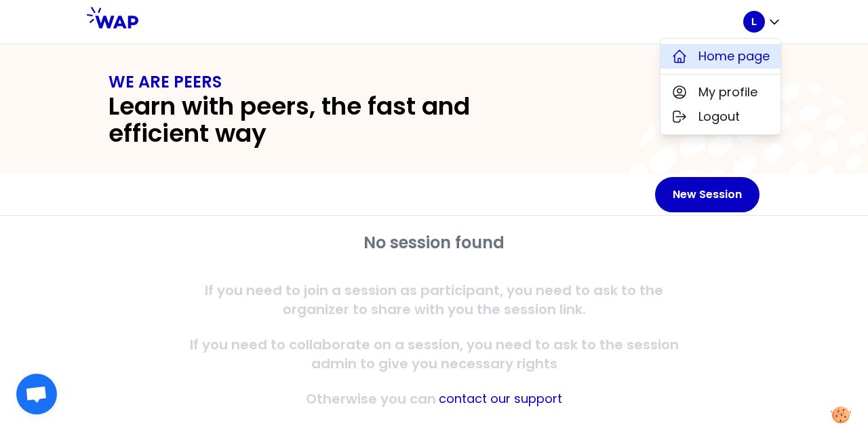  Describe the element at coordinates (500, 399) in the screenshot. I see `button: contact our support` at that location.